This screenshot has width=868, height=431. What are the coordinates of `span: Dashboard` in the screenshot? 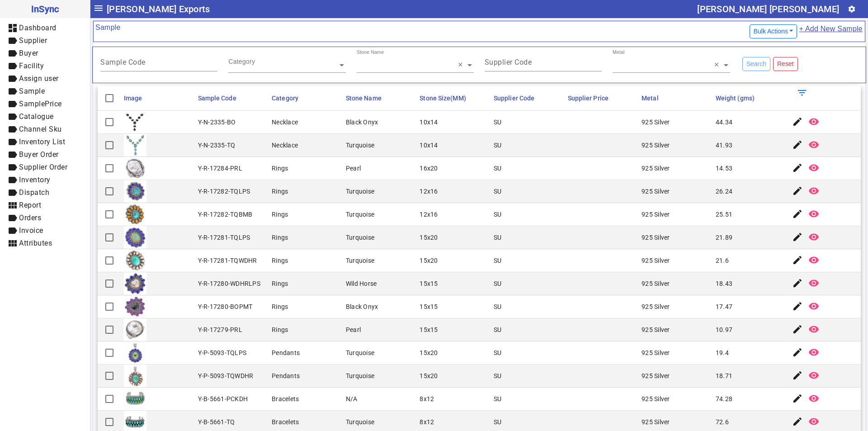 It's located at (37, 28).